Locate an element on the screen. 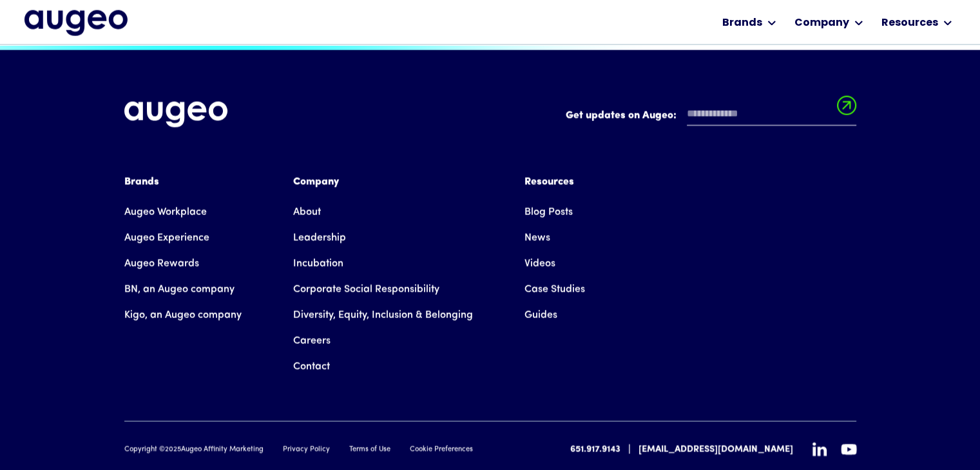 The width and height of the screenshot is (980, 470). input: Submit is located at coordinates (846, 109).